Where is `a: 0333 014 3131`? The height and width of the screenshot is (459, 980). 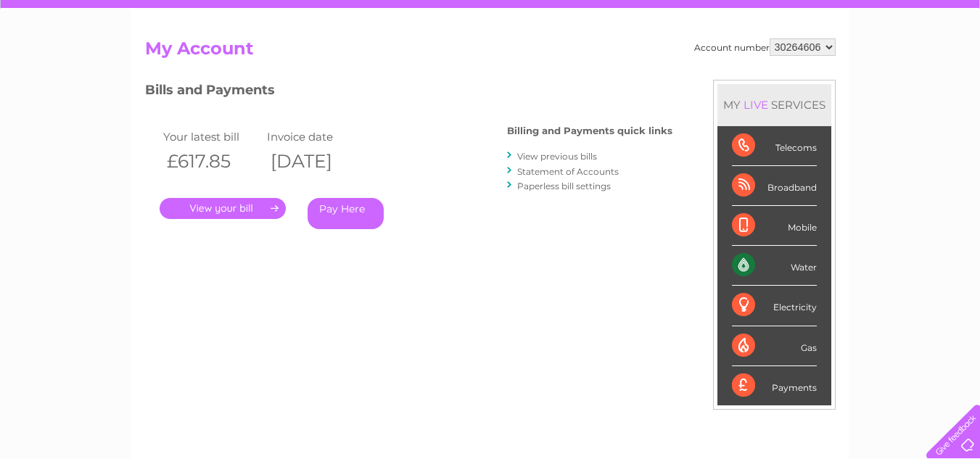 a: 0333 014 3131 is located at coordinates (757, 16).